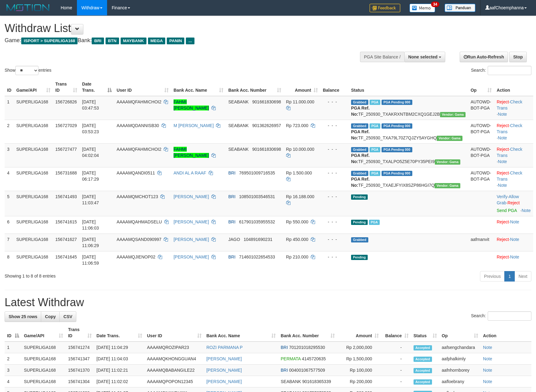 The height and width of the screenshot is (392, 536). Describe the element at coordinates (9, 204) in the screenshot. I see `td: 5` at that location.